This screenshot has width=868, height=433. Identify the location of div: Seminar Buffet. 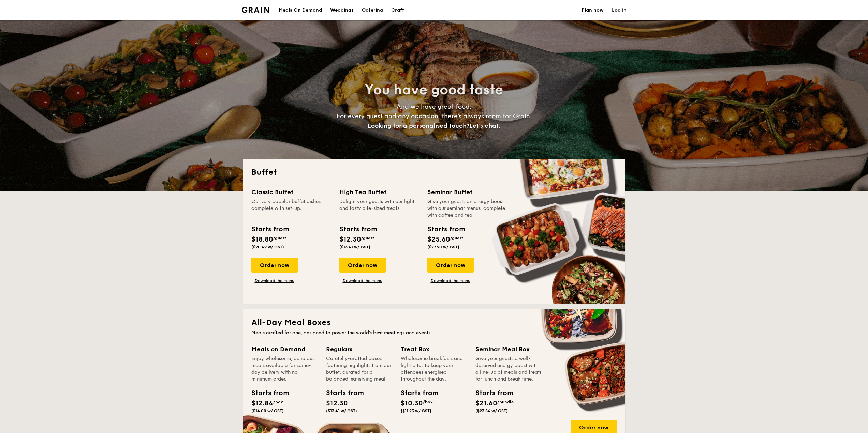
(467, 192).